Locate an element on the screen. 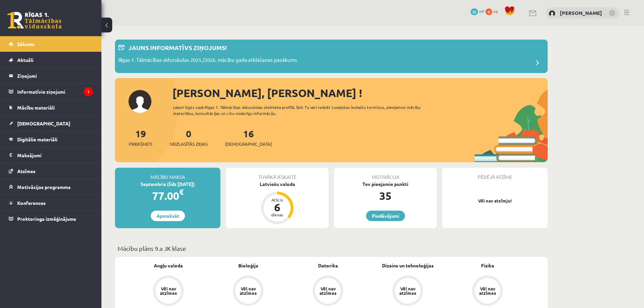 This screenshot has width=644, height=308. a: Fizika is located at coordinates (488, 265).